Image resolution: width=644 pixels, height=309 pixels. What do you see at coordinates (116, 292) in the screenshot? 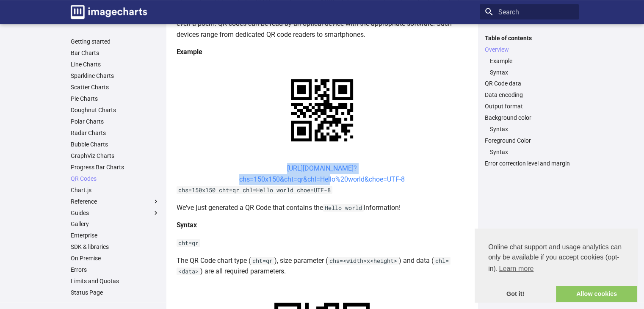
I see `a: Status Page` at bounding box center [116, 292].